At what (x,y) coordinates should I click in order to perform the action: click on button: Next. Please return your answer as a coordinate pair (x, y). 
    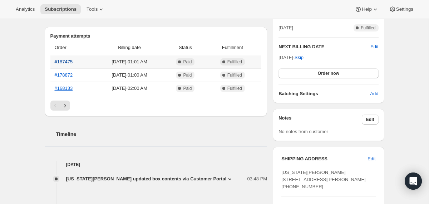
    Looking at the image, I should click on (65, 105).